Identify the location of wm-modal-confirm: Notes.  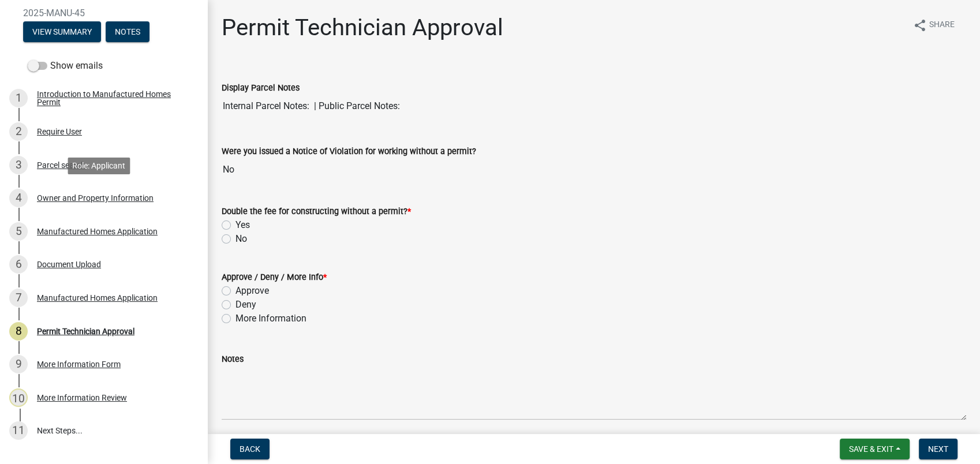
(128, 32).